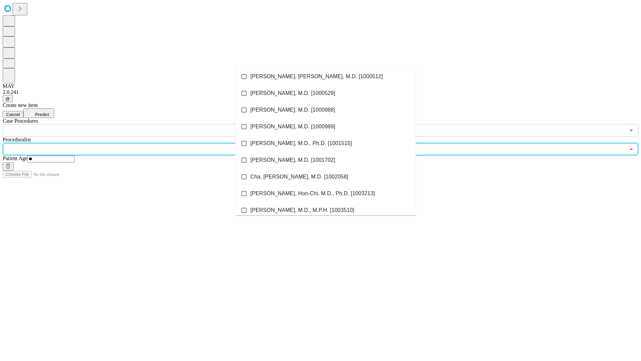 Image resolution: width=641 pixels, height=361 pixels. I want to click on button: Cancel, so click(13, 114).